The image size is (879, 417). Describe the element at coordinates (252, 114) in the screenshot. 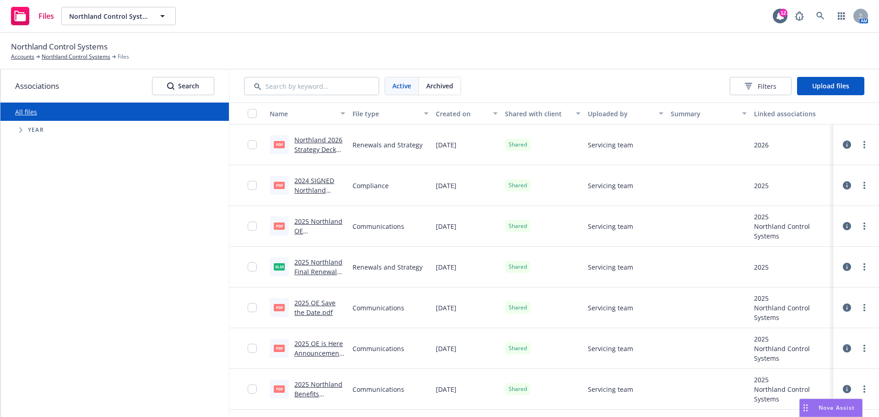

I see `input: Select all` at that location.